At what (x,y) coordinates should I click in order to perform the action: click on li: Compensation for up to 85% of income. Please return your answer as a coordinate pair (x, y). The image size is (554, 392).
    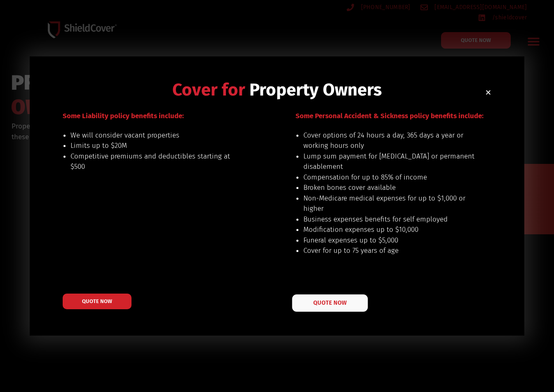
    Looking at the image, I should click on (389, 178).